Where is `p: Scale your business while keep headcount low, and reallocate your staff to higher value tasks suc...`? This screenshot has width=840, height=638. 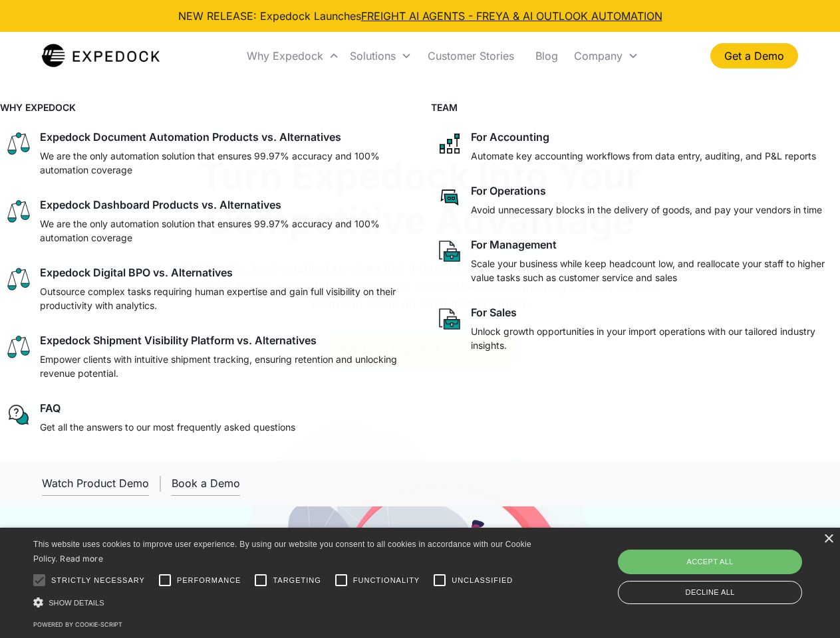
p: Scale your business while keep headcount low, and reallocate your staff to higher value tasks suc... is located at coordinates (653, 271).